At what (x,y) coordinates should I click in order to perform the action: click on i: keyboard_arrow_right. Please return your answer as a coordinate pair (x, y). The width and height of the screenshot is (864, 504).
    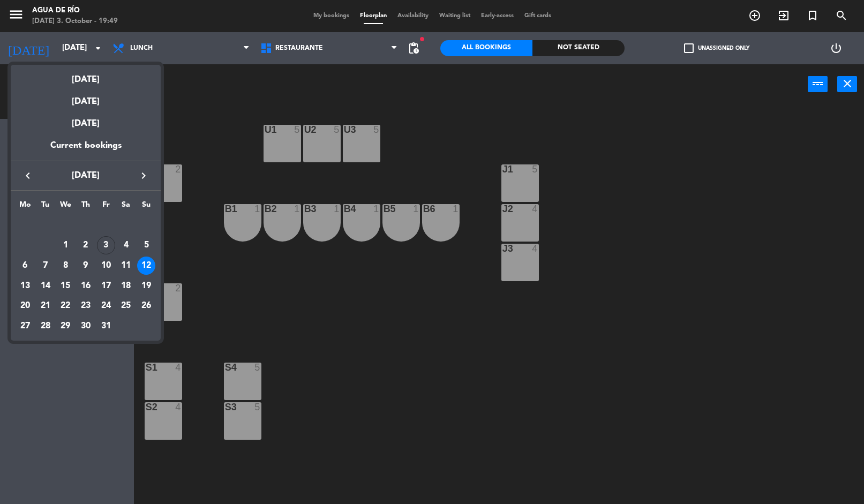
    Looking at the image, I should click on (144, 176).